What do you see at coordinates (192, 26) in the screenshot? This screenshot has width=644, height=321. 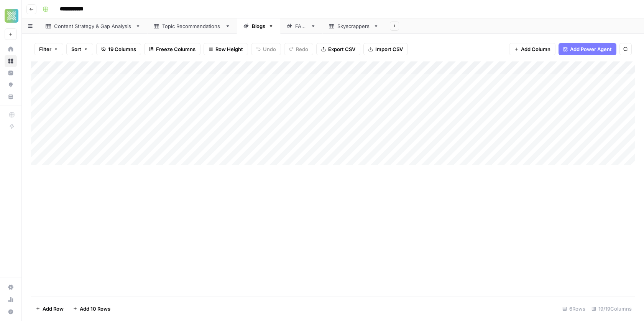 I see `a: Topic Recommendations` at bounding box center [192, 26].